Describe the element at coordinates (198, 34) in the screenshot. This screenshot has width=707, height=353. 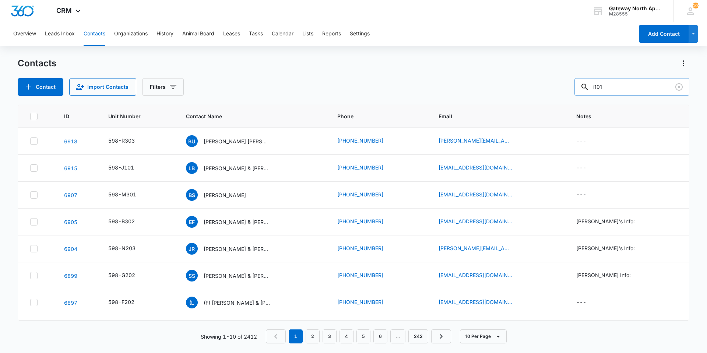
I see `button: Animal Board` at that location.